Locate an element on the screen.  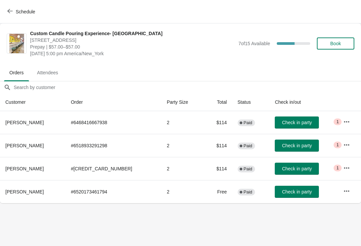
td: # 6468416667938 is located at coordinates (113, 122).